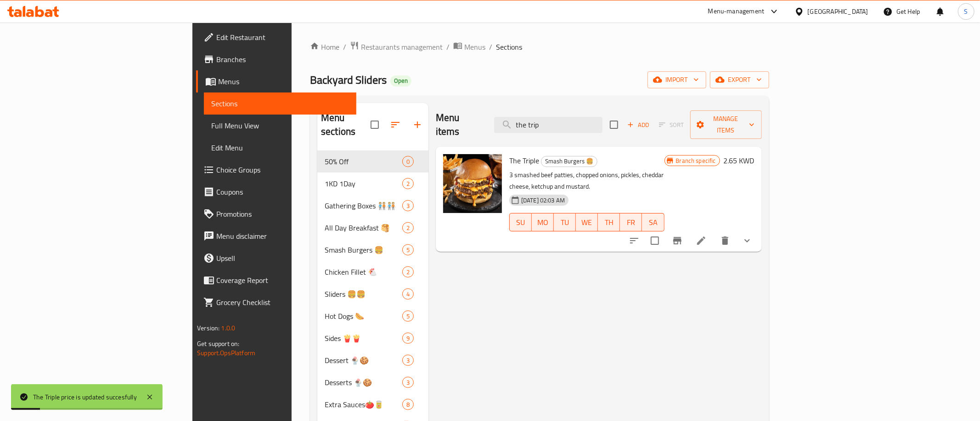 This screenshot has width=980, height=421. Describe the element at coordinates (375, 125) in the screenshot. I see `span: Select all sections` at that location.